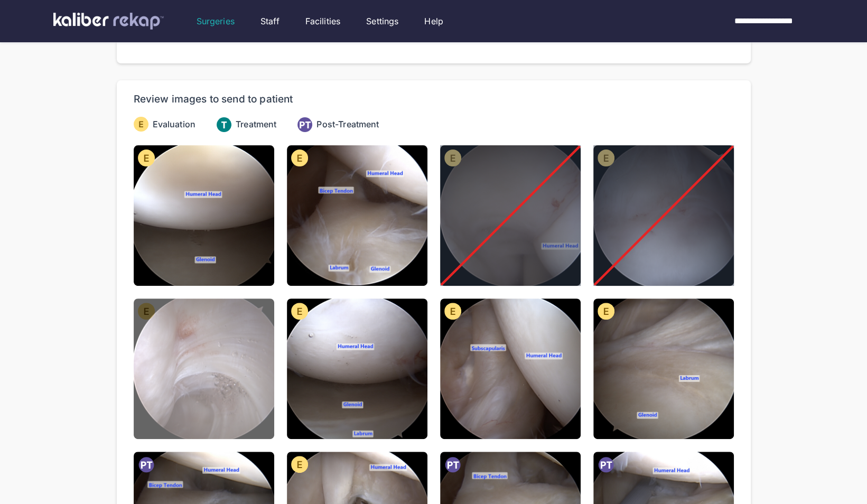 The image size is (867, 504). Describe the element at coordinates (109, 21) in the screenshot. I see `img: kaliber labs logo` at that location.